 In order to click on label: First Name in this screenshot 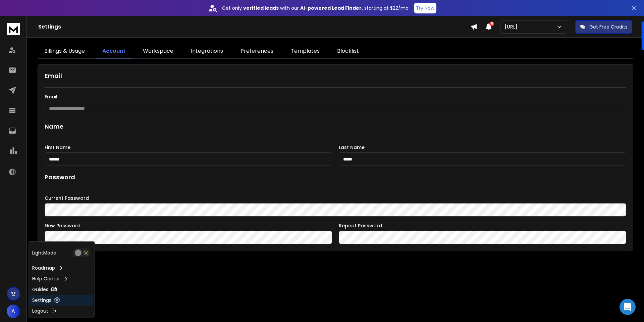, I will do `click(188, 147)`.